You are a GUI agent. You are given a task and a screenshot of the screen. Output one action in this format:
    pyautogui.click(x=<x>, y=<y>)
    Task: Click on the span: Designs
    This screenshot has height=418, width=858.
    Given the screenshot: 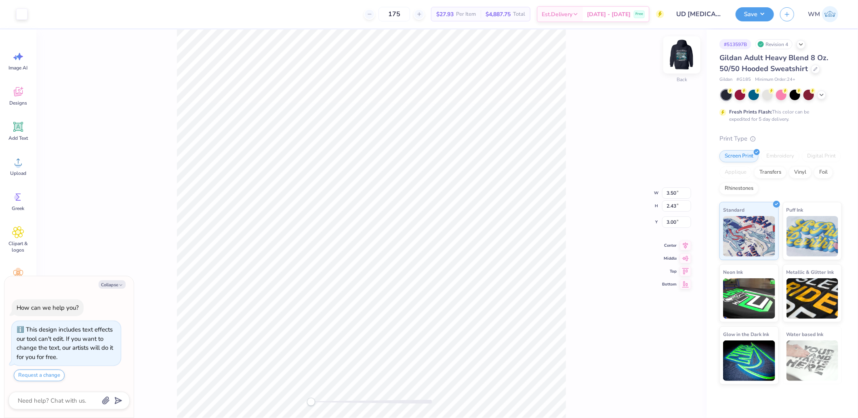 What is the action you would take?
    pyautogui.click(x=18, y=103)
    